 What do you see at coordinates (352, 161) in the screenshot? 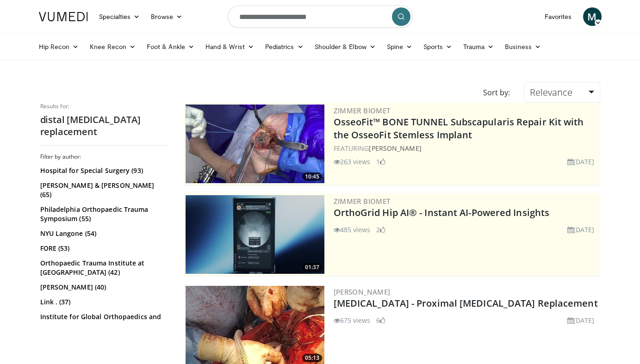
I see `li: 263 views` at bounding box center [352, 161].